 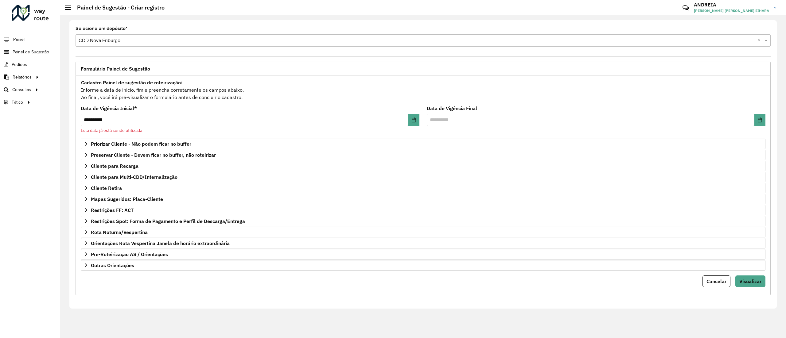 What do you see at coordinates (423, 144) in the screenshot?
I see `a: Priorizar Cliente - Não podem ficar no buffer` at bounding box center [423, 144].